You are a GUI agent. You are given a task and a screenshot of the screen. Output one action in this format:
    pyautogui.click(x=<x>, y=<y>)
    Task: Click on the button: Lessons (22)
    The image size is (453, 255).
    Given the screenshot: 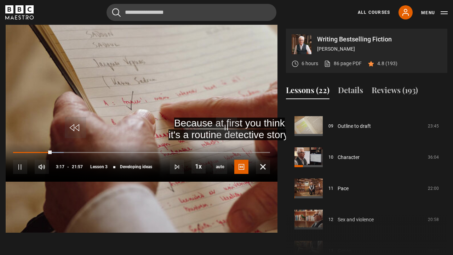 What is the action you would take?
    pyautogui.click(x=307, y=92)
    